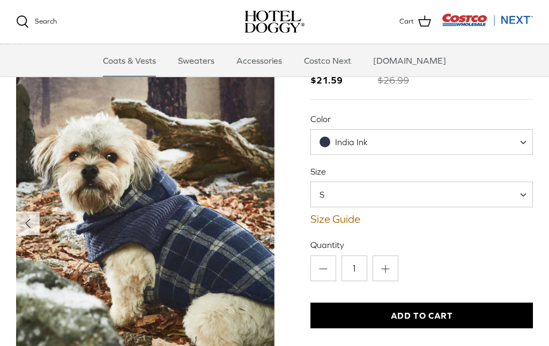 The image size is (549, 346). Describe the element at coordinates (259, 61) in the screenshot. I see `a: Accessories` at that location.